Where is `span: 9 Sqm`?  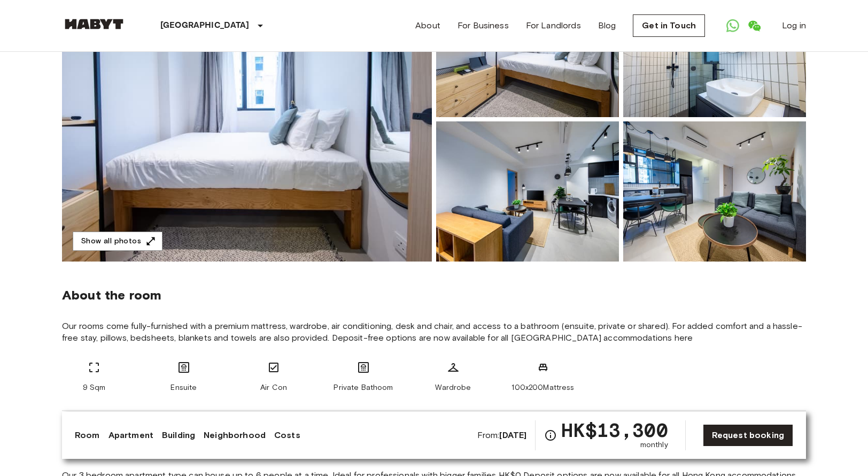 span: 9 Sqm is located at coordinates (94, 388).